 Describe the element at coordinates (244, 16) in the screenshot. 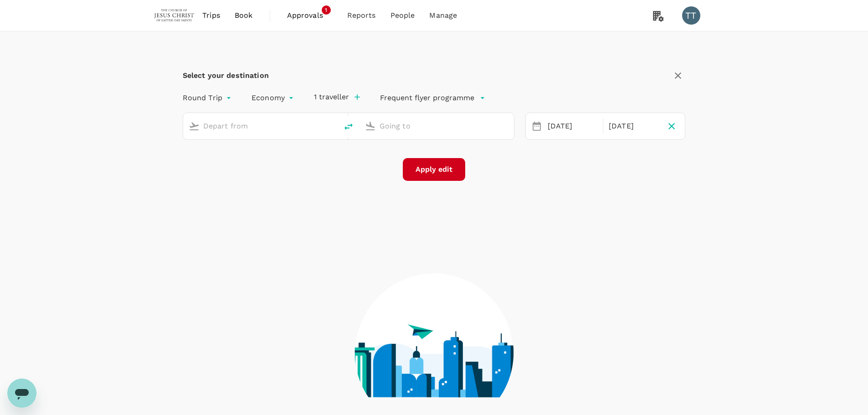

I see `span: Book` at that location.